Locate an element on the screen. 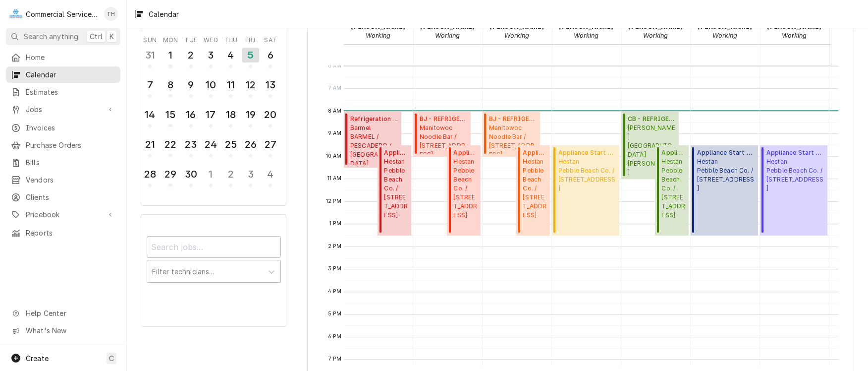 This screenshot has width=868, height=371. span: Pricebook is located at coordinates (63, 215).